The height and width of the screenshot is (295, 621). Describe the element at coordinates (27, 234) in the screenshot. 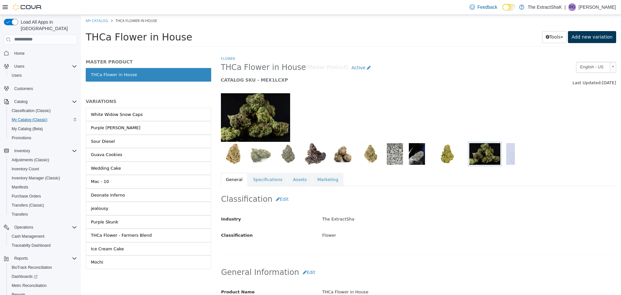

I see `div: Ice Cream Cake` at that location.